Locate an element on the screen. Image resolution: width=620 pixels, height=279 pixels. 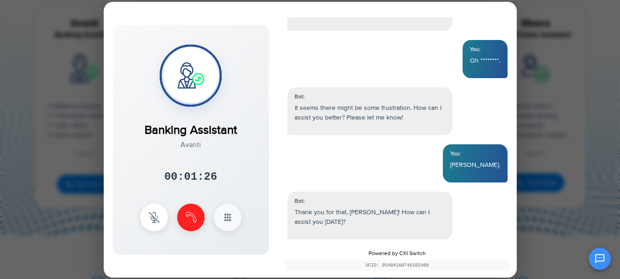
div: UCID: 95404160746102468 is located at coordinates (397, 265).